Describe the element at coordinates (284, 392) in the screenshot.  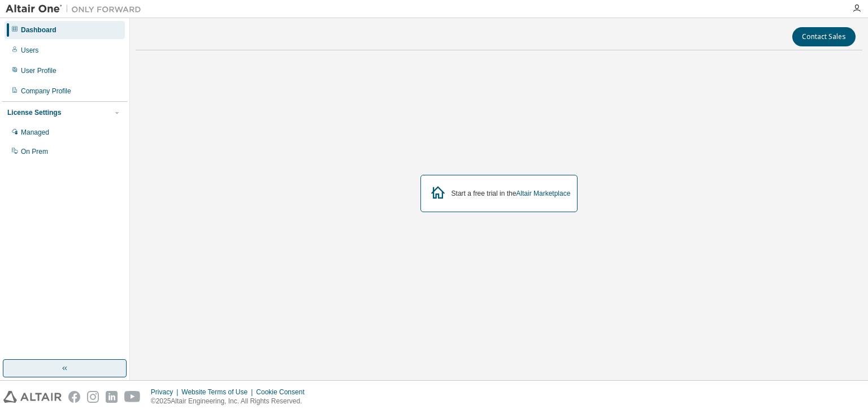
I see `div: Cookie Consent` at that location.